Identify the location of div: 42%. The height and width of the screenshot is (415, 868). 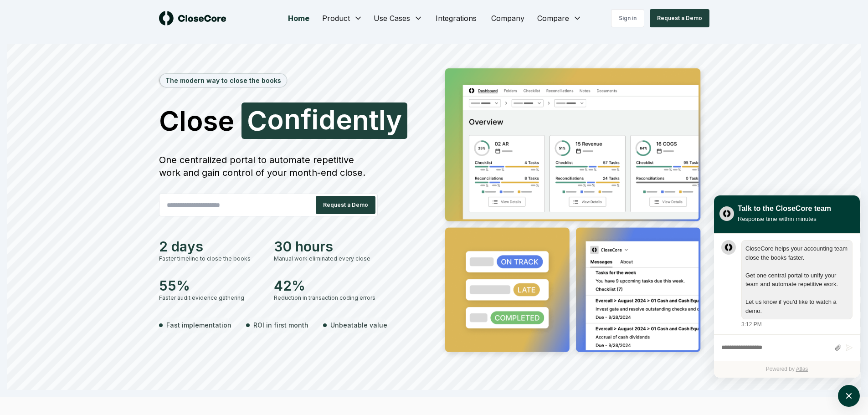
(326, 286).